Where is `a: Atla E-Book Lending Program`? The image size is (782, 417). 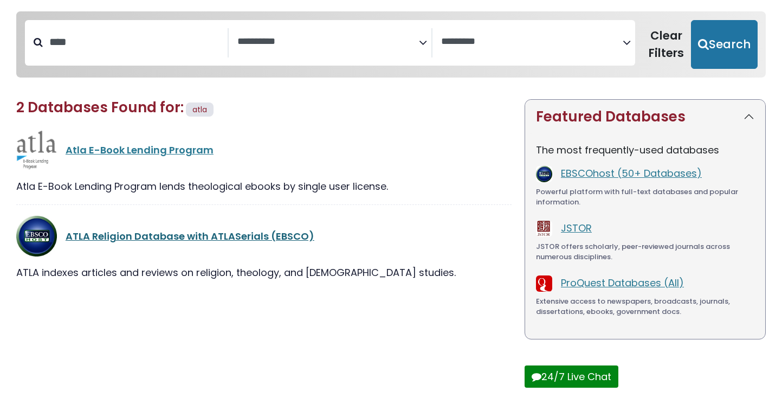 a: Atla E-Book Lending Program is located at coordinates (139, 150).